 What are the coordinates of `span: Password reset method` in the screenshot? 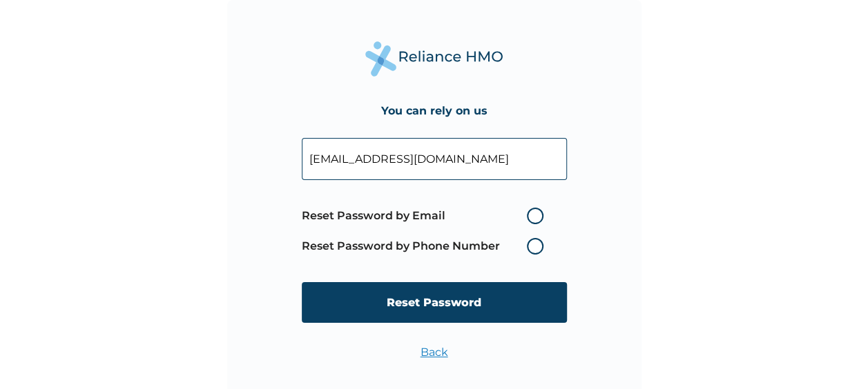 It's located at (426, 231).